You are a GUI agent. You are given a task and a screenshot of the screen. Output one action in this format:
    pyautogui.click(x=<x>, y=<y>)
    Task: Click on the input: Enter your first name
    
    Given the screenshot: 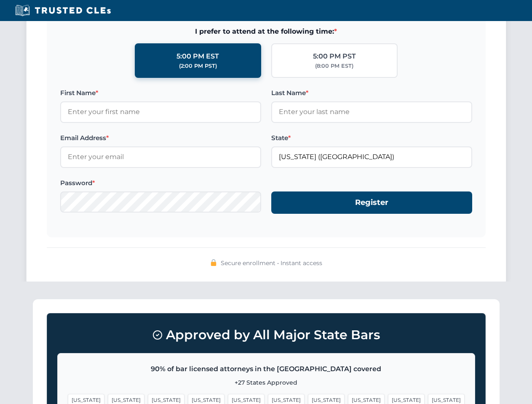 What is the action you would take?
    pyautogui.click(x=160, y=112)
    